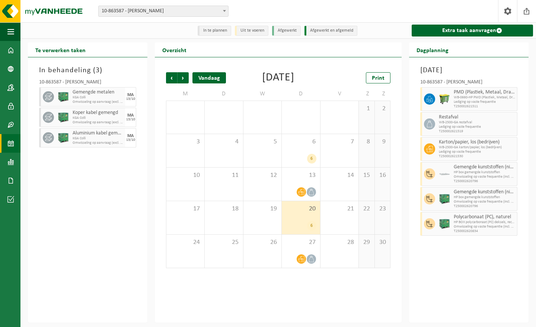  Describe the element at coordinates (252, 31) in the screenshot. I see `li: Uit te voeren` at that location.